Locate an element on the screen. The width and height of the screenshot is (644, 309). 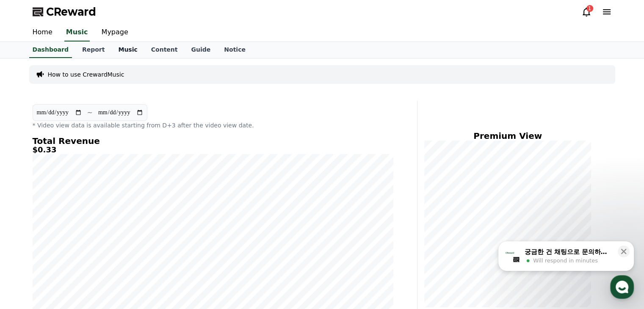
a: Messages is located at coordinates (82, 249).